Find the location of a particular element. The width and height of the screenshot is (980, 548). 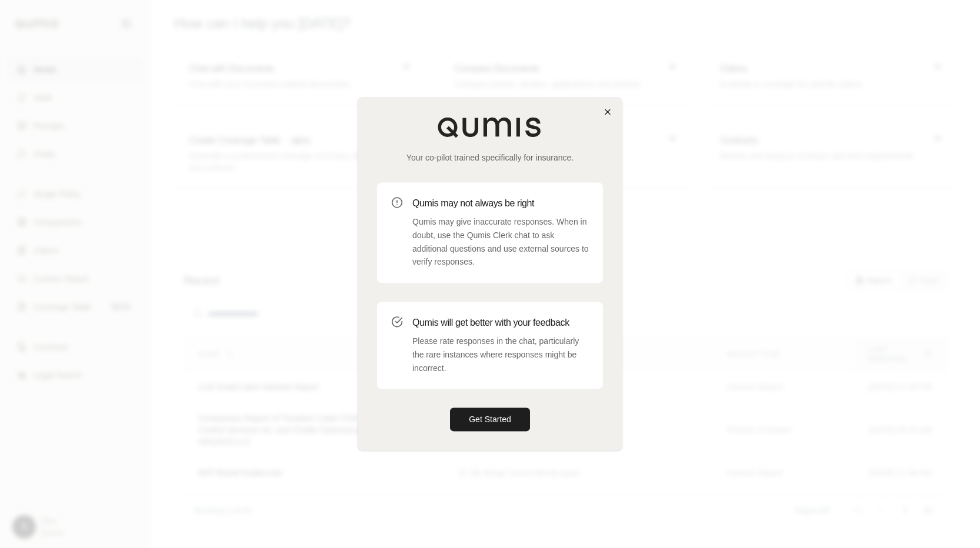

button: Get Started is located at coordinates (490, 420).